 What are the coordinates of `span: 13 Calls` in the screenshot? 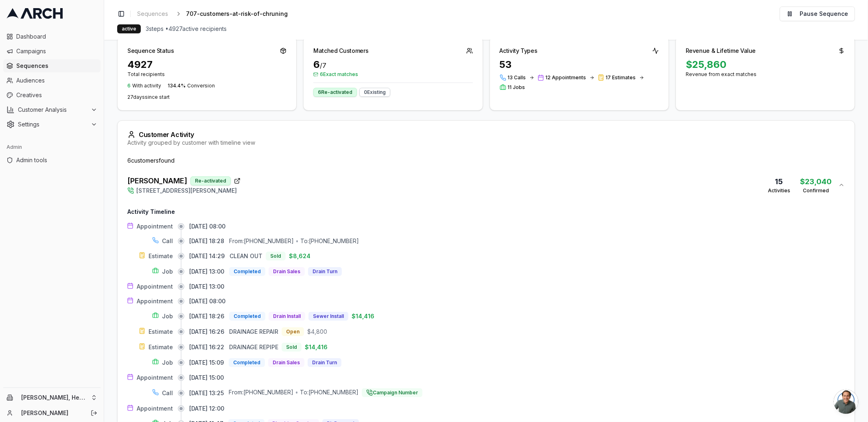 It's located at (517, 78).